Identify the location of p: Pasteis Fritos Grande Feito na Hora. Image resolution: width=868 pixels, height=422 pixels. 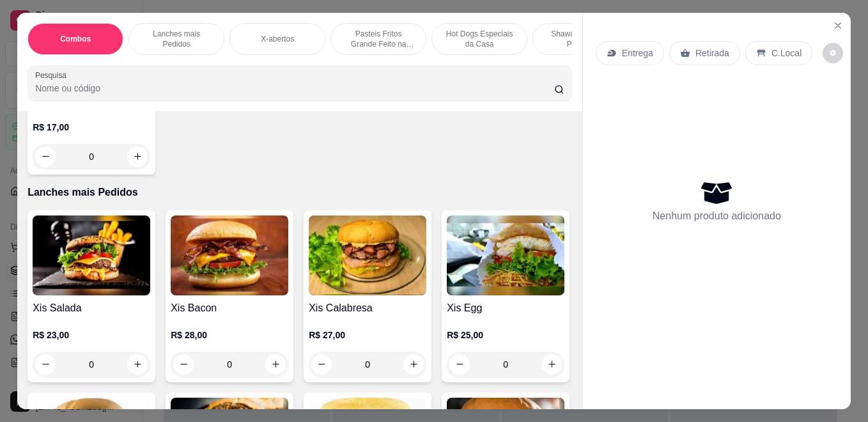
(378, 39).